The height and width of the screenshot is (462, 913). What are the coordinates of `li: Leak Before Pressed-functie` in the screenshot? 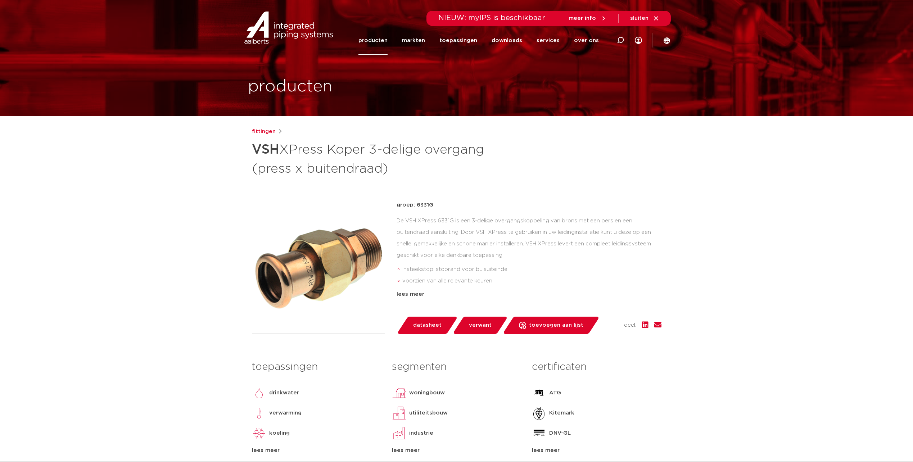 It's located at (532, 293).